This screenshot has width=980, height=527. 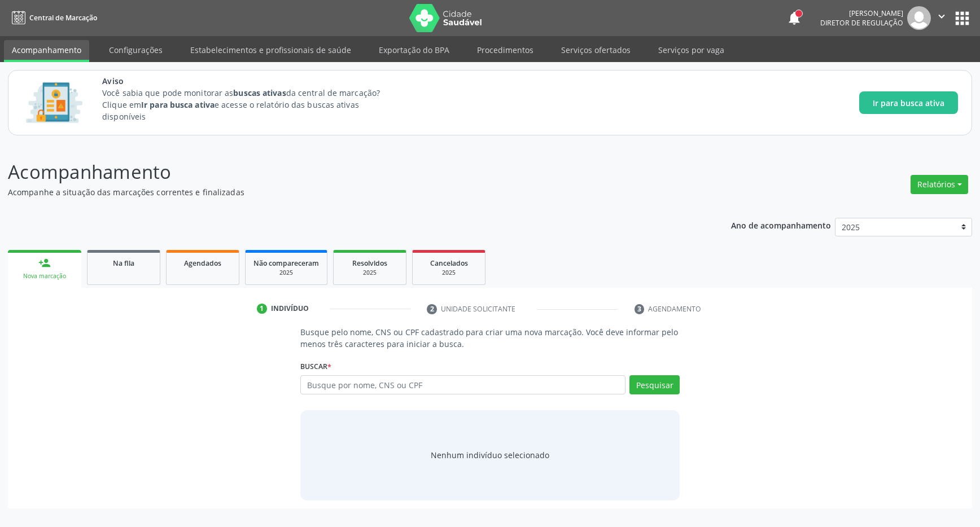 What do you see at coordinates (64, 18) in the screenshot?
I see `span: Central de Marcação` at bounding box center [64, 18].